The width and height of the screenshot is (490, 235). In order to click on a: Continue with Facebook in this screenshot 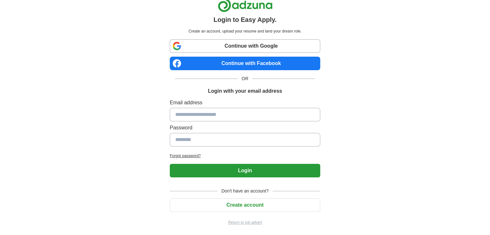, I will do `click(245, 63)`.